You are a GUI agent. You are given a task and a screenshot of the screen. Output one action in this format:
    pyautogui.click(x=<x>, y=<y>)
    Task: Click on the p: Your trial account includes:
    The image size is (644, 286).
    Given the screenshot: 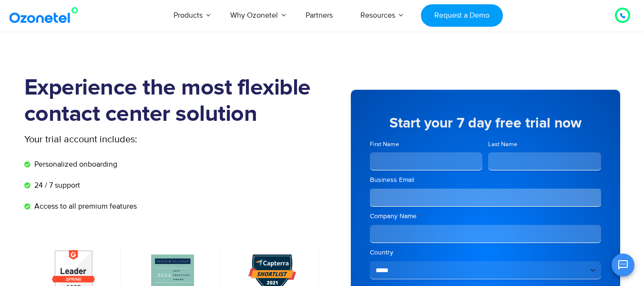 What is the action you would take?
    pyautogui.click(x=137, y=139)
    